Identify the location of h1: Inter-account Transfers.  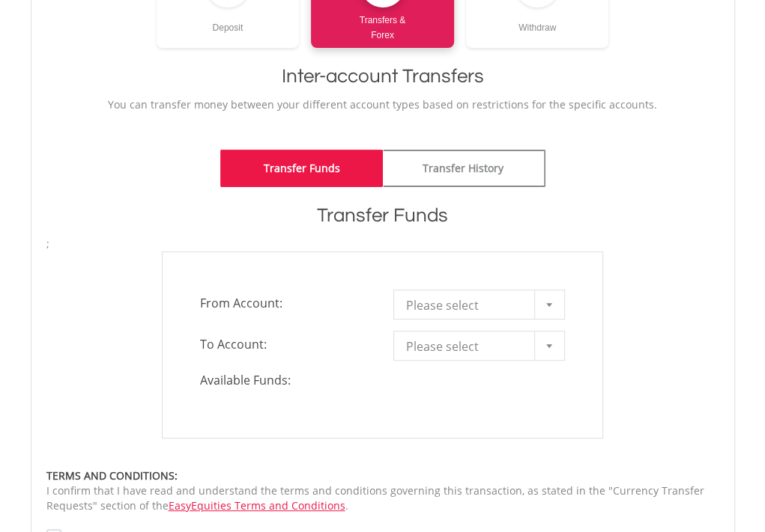
(383, 76).